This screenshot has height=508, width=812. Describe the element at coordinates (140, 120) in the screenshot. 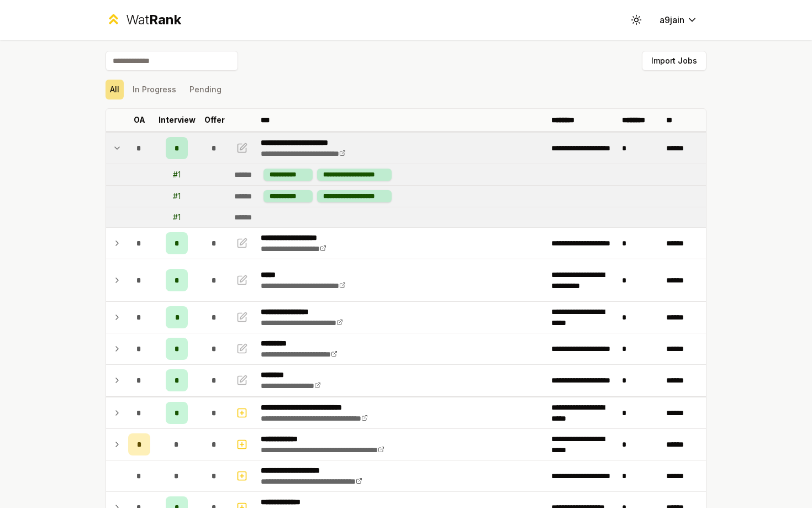

I see `p: OA` at that location.